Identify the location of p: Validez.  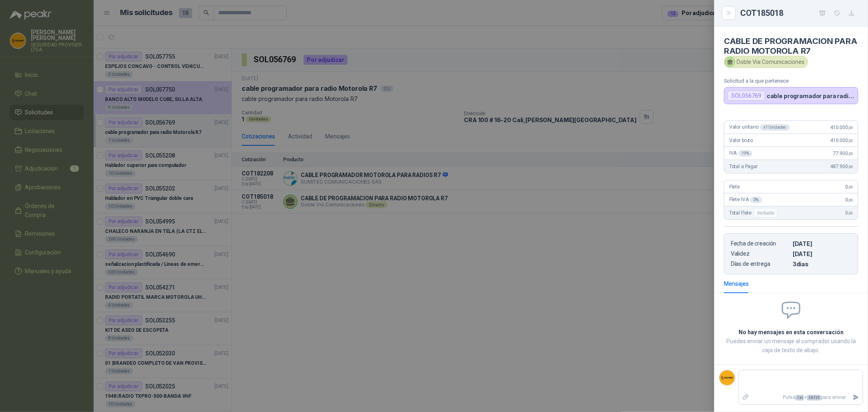
(760, 254).